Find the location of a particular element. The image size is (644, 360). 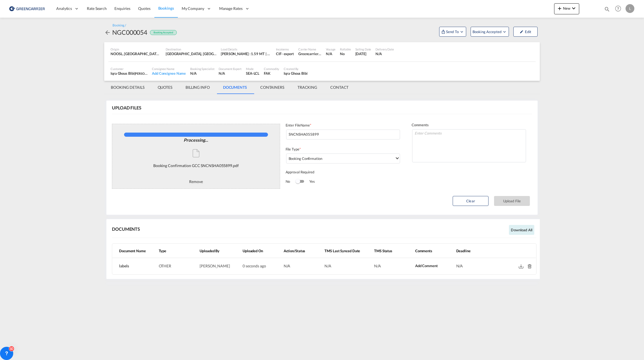

div: Delivery Date is located at coordinates (385, 49).